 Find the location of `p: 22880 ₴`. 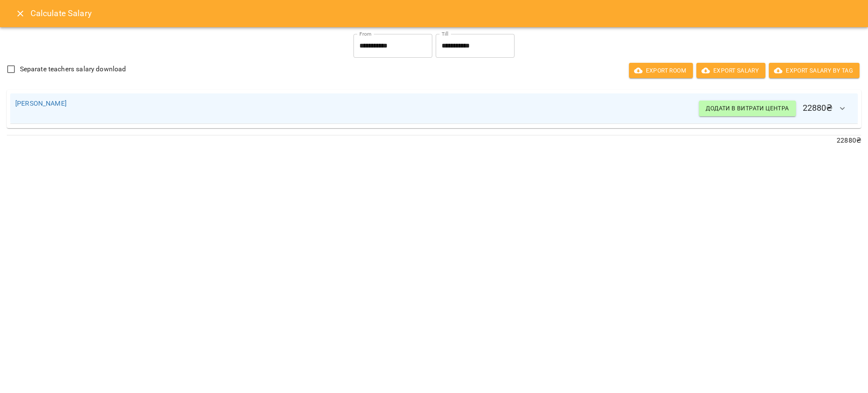

p: 22880 ₴ is located at coordinates (434, 140).